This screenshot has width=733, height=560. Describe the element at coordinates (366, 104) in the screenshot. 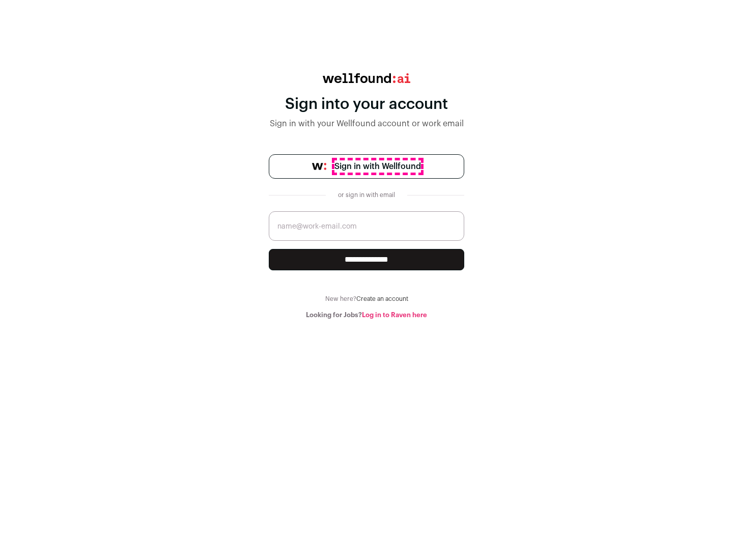

I see `div: Sign into your account` at that location.